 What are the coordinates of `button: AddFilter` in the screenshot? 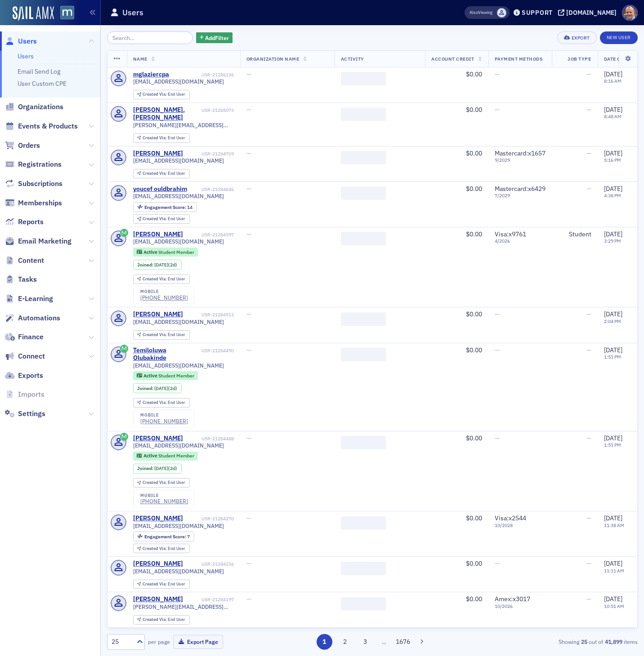 It's located at (215, 38).